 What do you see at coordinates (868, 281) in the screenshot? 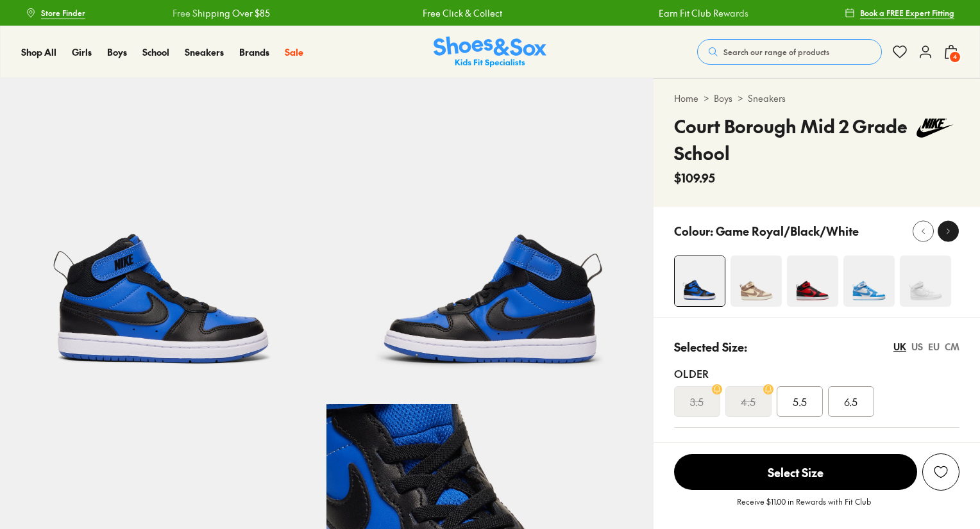
I see `img: 4-527596_1` at bounding box center [868, 281].